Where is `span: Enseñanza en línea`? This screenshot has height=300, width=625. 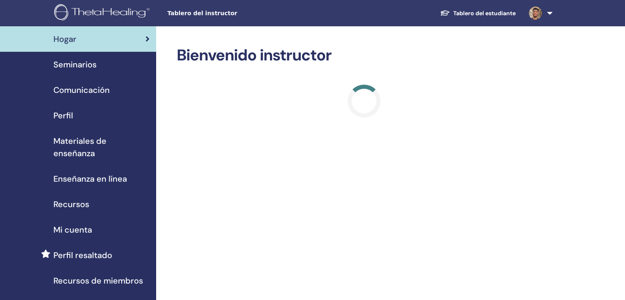 span: Enseñanza en línea is located at coordinates (90, 179).